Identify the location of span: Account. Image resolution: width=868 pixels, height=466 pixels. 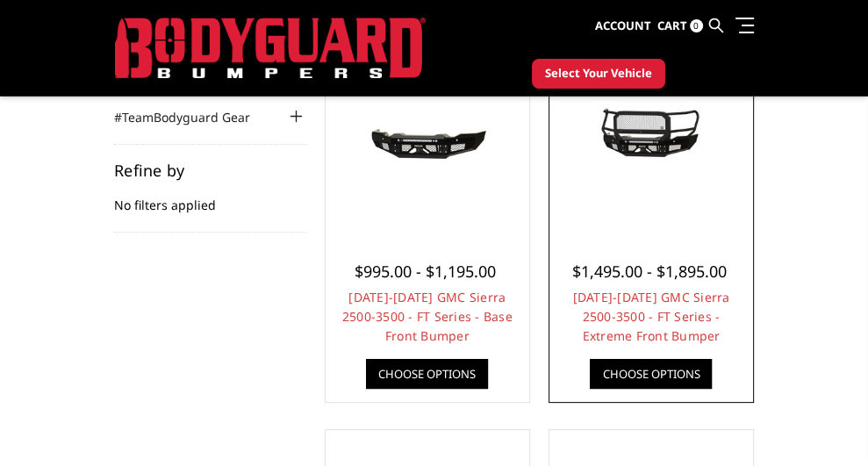
(623, 26).